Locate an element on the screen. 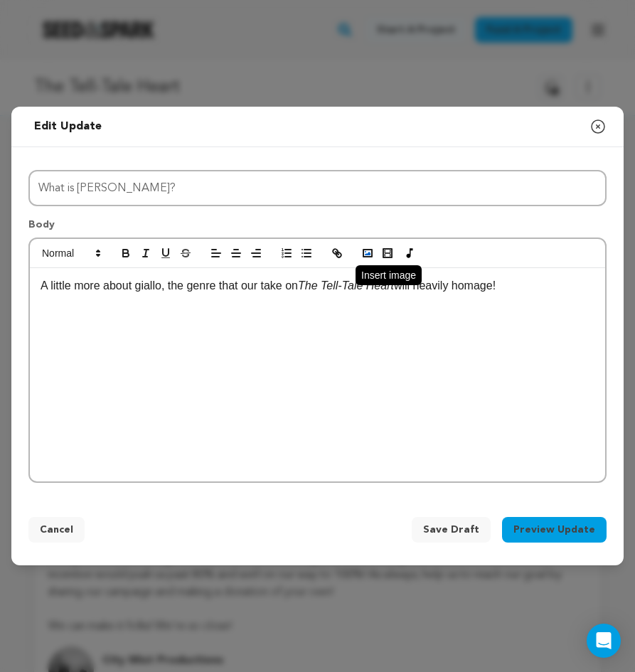 Image resolution: width=635 pixels, height=672 pixels. em: The Tell-Tale Heart is located at coordinates (346, 285).